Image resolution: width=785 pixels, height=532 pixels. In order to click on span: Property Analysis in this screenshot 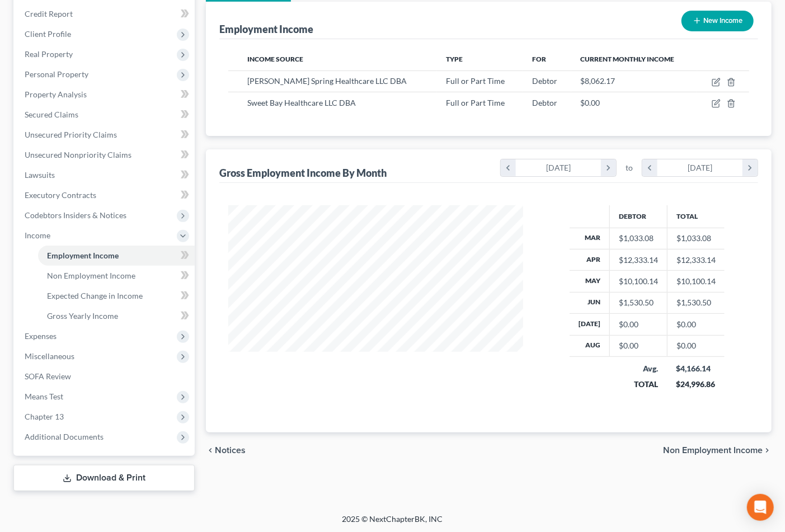, I will do `click(56, 94)`.